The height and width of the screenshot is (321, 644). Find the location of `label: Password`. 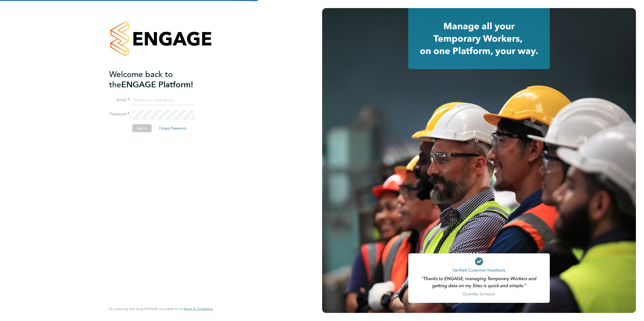

label: Password is located at coordinates (119, 114).